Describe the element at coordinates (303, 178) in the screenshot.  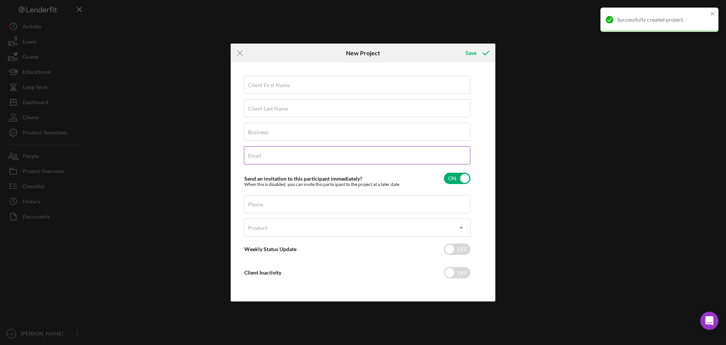
I see `label: Send an invitation to this participant immediately?` at that location.